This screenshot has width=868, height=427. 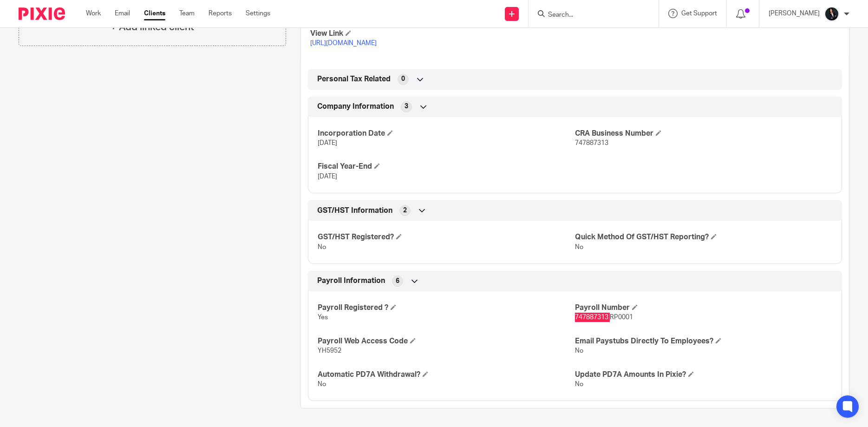 What do you see at coordinates (258, 14) in the screenshot?
I see `a: Settings` at bounding box center [258, 14].